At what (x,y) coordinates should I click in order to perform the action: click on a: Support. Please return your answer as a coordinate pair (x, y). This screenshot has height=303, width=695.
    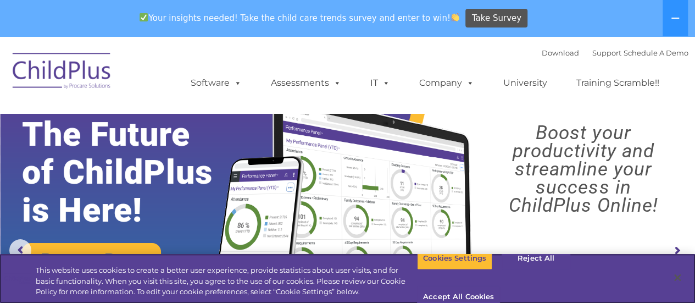
    Looking at the image, I should click on (607, 53).